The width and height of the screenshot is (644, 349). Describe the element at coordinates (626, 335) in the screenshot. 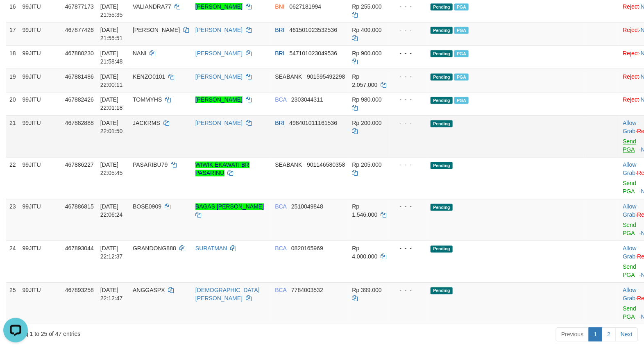

I see `a: Next` at that location.